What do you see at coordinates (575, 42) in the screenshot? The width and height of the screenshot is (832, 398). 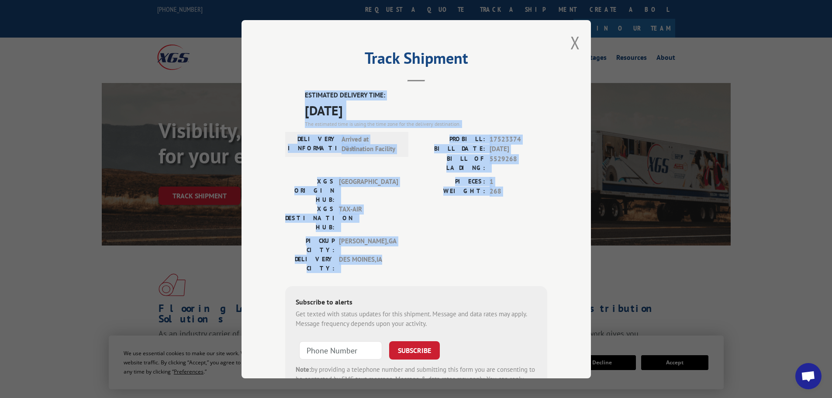 I see `button: Close modal` at bounding box center [575, 42].